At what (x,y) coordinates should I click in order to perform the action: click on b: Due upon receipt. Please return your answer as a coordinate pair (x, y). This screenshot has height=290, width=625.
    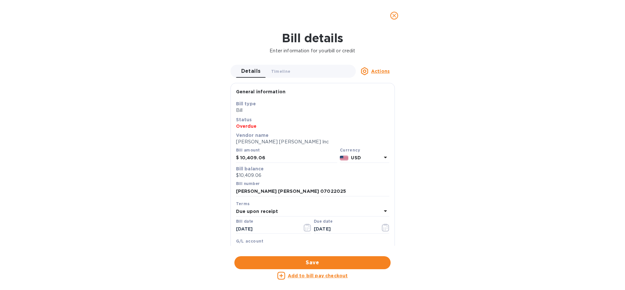
    Looking at the image, I should click on (257, 212).